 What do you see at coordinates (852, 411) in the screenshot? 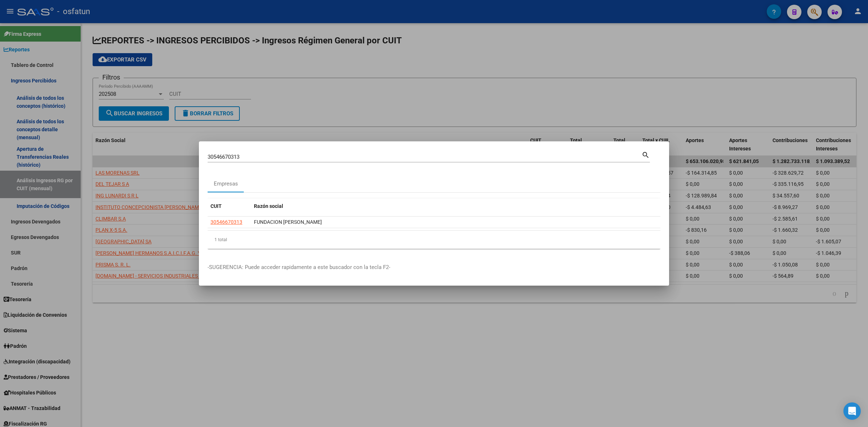
I see `div: Open Intercom Messenger` at bounding box center [852, 411].